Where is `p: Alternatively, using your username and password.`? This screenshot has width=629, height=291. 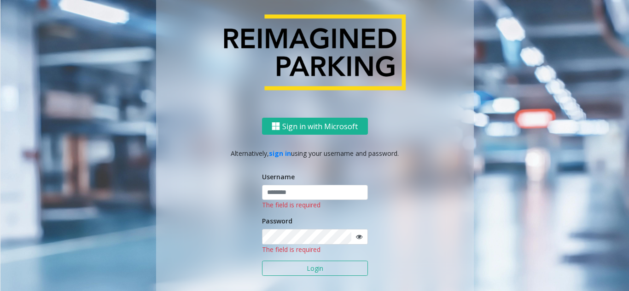
p: Alternatively, using your username and password. is located at coordinates (315, 153).